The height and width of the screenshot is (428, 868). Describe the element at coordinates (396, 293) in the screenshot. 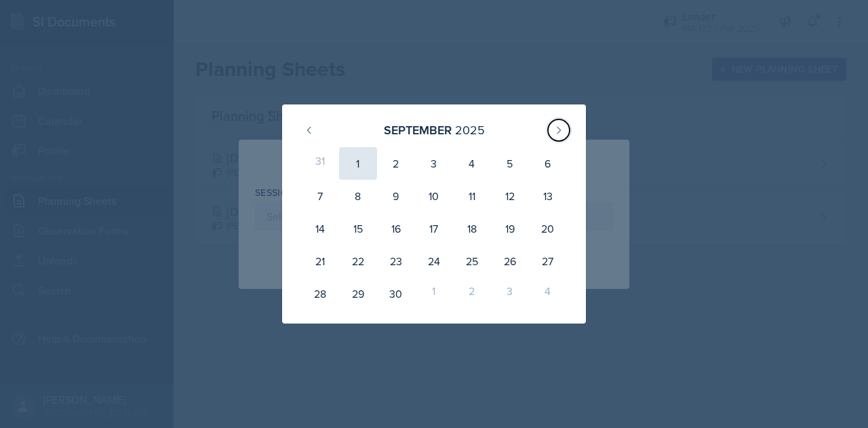

I see `div: 30` at that location.